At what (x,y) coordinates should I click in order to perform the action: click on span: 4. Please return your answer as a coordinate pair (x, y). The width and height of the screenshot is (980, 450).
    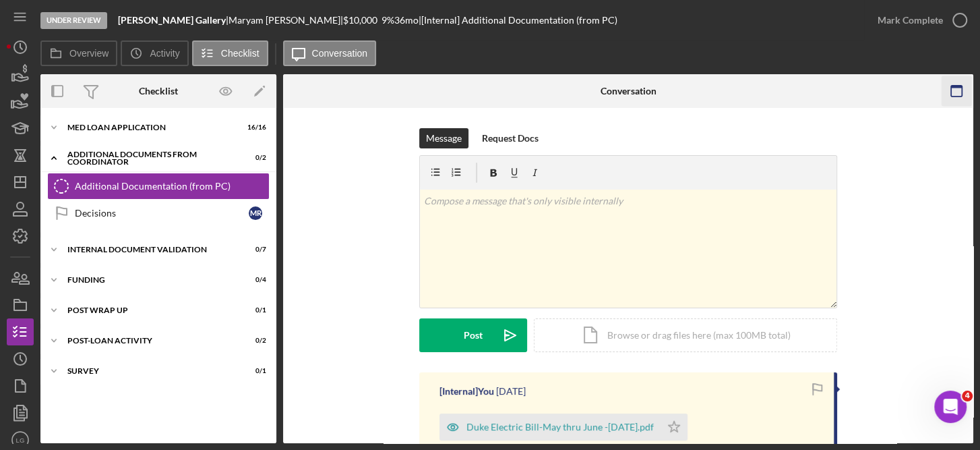
    Looking at the image, I should click on (967, 396).